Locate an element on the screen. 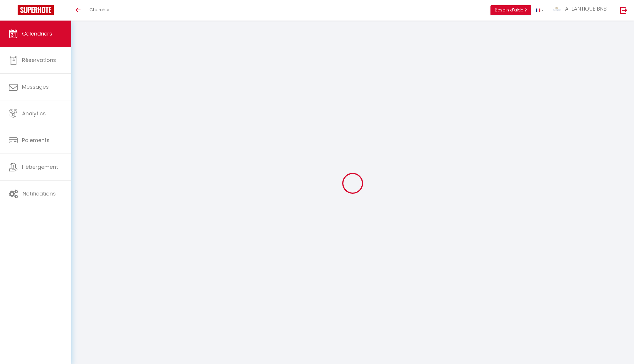 The image size is (634, 364). button: Besoin d'aide ? is located at coordinates (511, 10).